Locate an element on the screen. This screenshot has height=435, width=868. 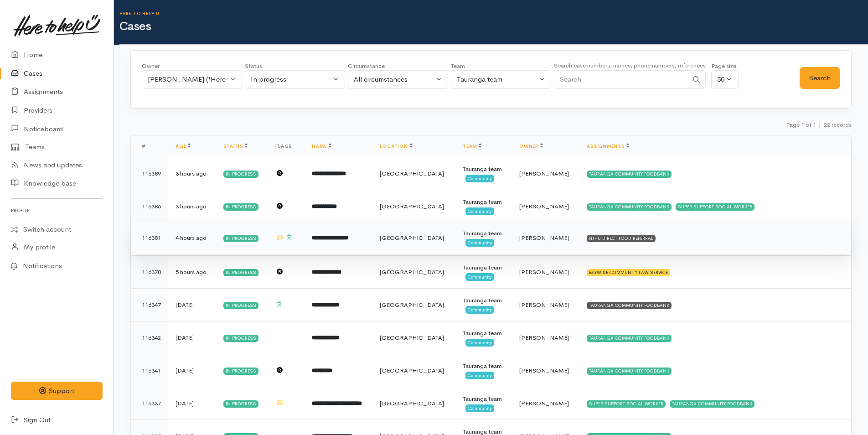
div: Circumstance is located at coordinates (398, 66).